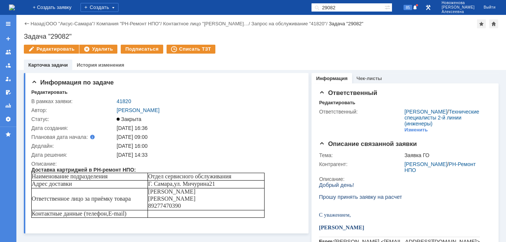  What do you see at coordinates (12, 7) in the screenshot?
I see `a: Перейти на домашнюю страницу` at bounding box center [12, 7].